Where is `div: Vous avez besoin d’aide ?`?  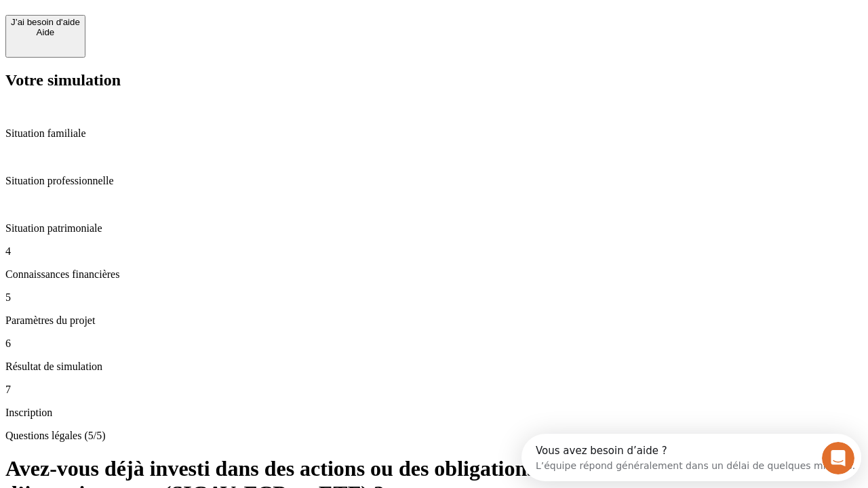
div: Vous avez besoin d’aide ? is located at coordinates (174, 17).